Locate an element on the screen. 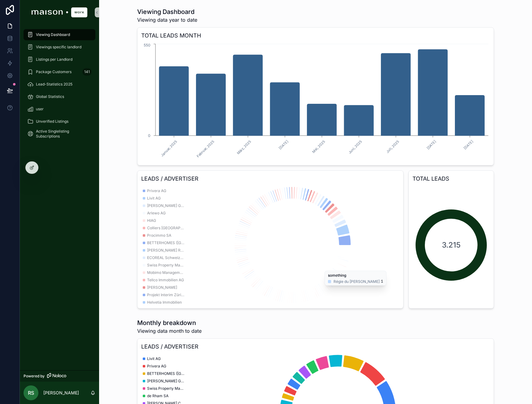  a: Lead-Statistics 2025 is located at coordinates (60, 84).